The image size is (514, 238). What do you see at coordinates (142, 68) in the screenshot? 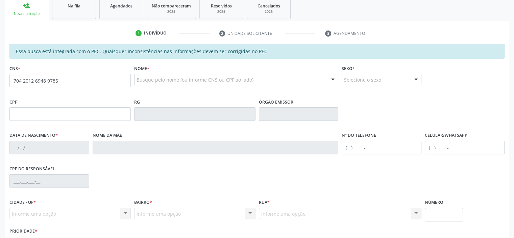
I see `label: Nome` at bounding box center [142, 68].